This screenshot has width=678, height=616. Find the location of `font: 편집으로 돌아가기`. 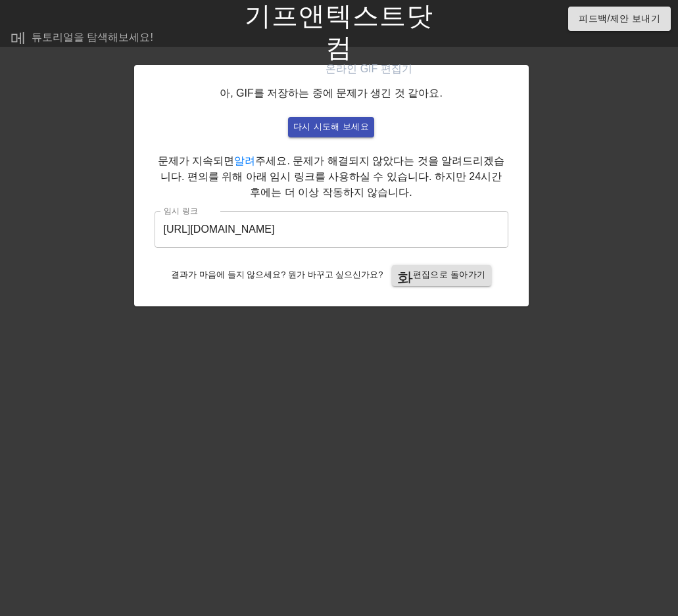

font: 편집으로 돌아가기 is located at coordinates (449, 274).